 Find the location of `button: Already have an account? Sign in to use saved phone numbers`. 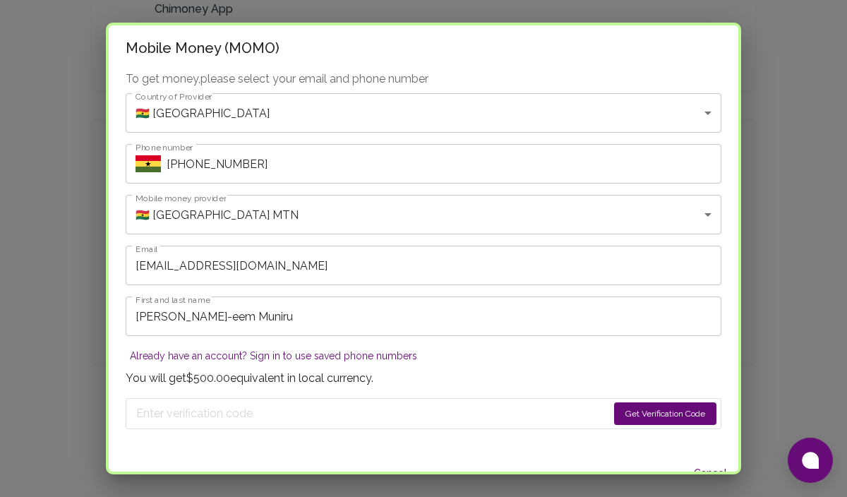

button: Already have an account? Sign in to use saved phone numbers is located at coordinates (273, 356).